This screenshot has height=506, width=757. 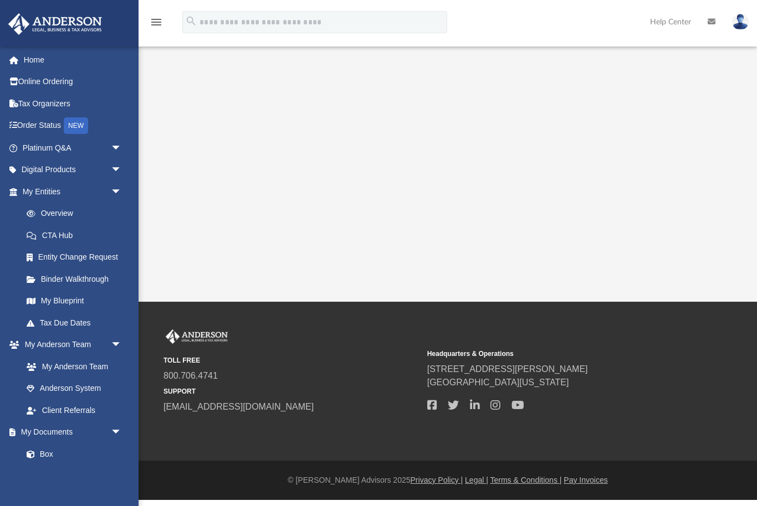 What do you see at coordinates (555, 354) in the screenshot?
I see `small: Headquarters & Operations` at bounding box center [555, 354].